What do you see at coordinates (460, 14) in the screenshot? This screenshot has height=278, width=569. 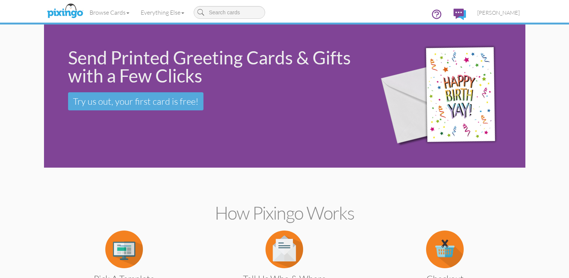 I see `img: comments.svg` at bounding box center [460, 14].